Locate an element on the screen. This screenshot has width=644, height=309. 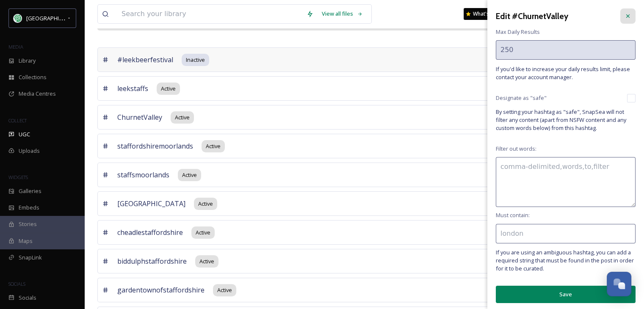
span: ChurnetValley is located at coordinates (140, 117).